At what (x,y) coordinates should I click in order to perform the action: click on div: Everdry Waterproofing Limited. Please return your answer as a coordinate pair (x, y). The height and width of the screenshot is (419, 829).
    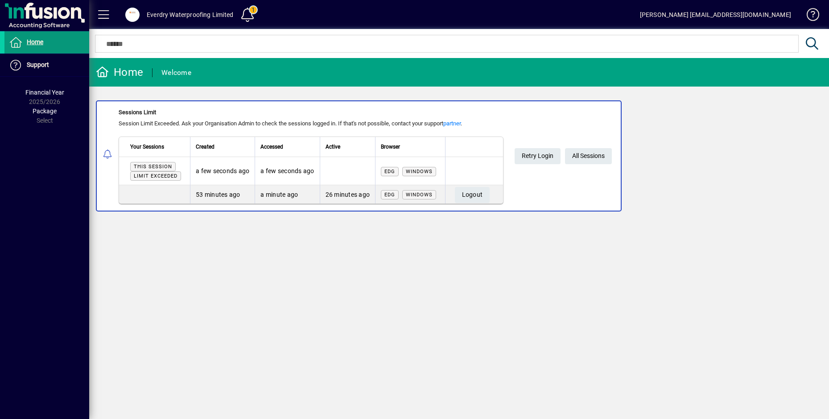
    Looking at the image, I should click on (190, 15).